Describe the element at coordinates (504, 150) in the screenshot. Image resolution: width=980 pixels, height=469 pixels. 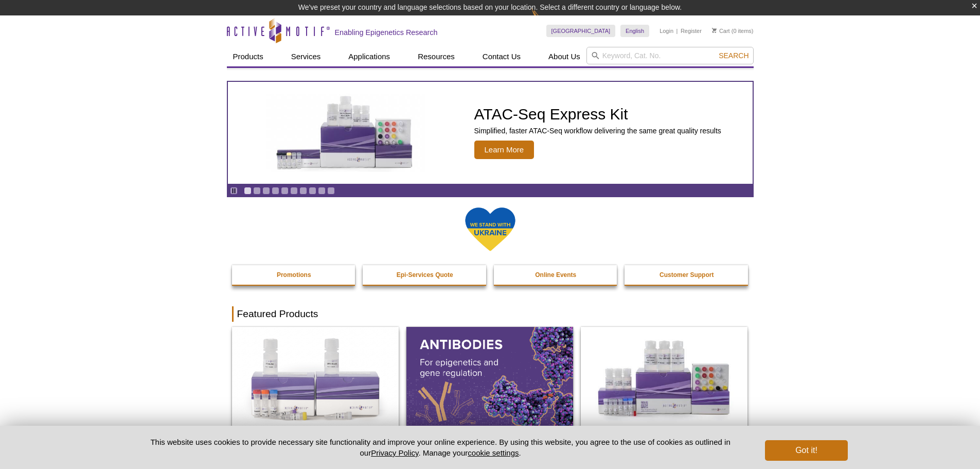
I see `span: Learn More` at that location.